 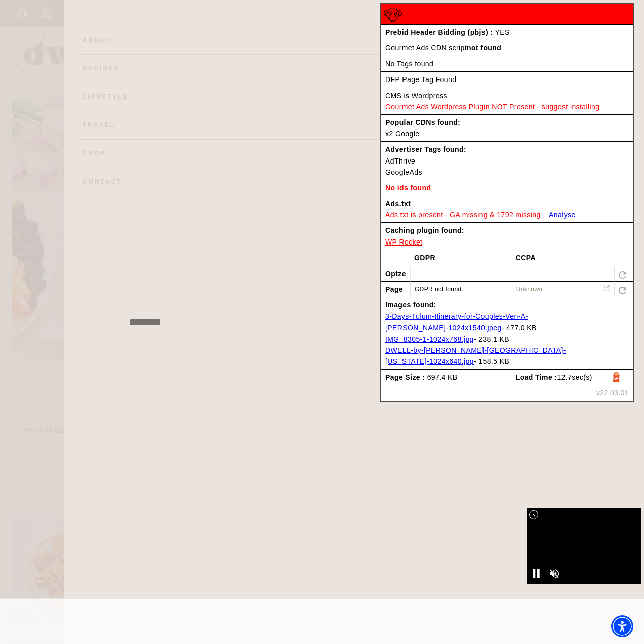 What do you see at coordinates (536, 377) in the screenshot?
I see `strong: Load Time :` at bounding box center [536, 377].